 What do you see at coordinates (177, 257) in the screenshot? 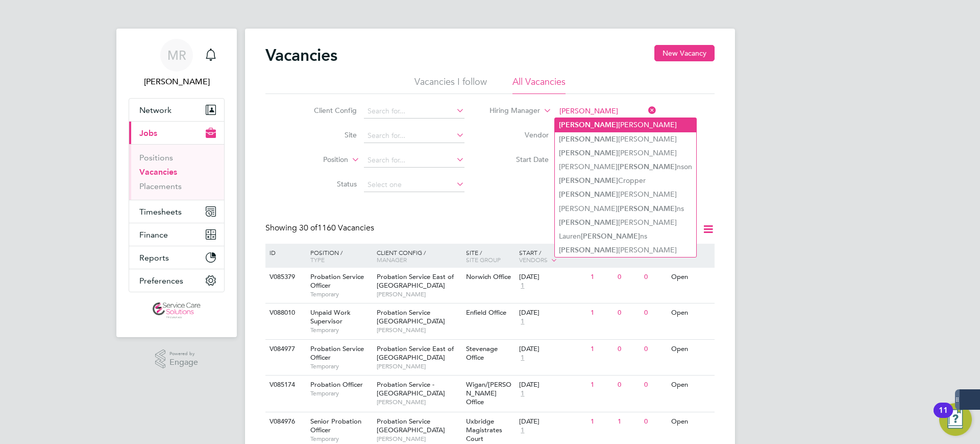
I see `button: Reports` at bounding box center [177, 257].